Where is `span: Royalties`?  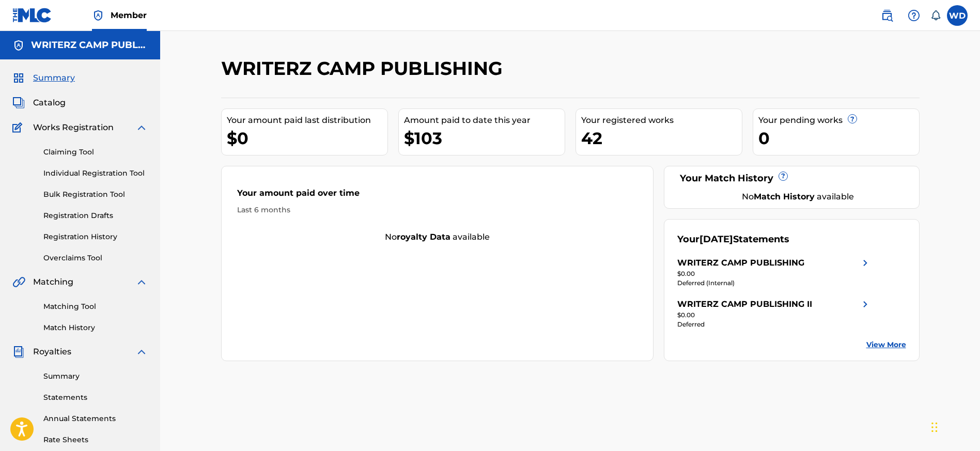
span: Royalties is located at coordinates (52, 351).